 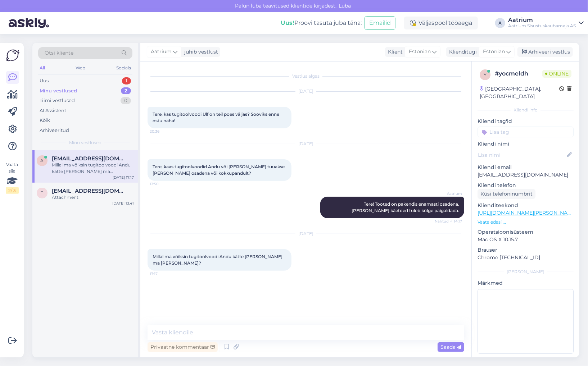 I want to click on p: Kliendi email, so click(x=525, y=167).